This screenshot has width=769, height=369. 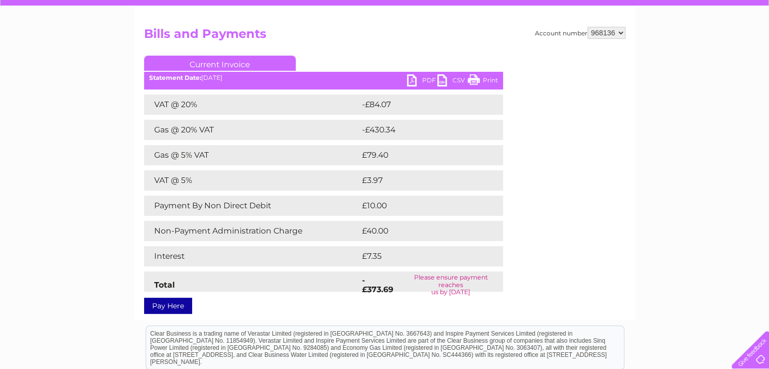 I want to click on a: Blog, so click(x=688, y=47).